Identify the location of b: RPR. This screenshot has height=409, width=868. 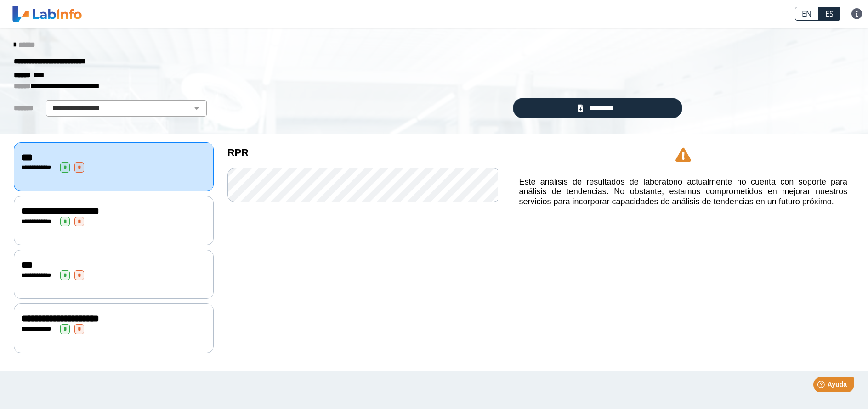
(238, 152).